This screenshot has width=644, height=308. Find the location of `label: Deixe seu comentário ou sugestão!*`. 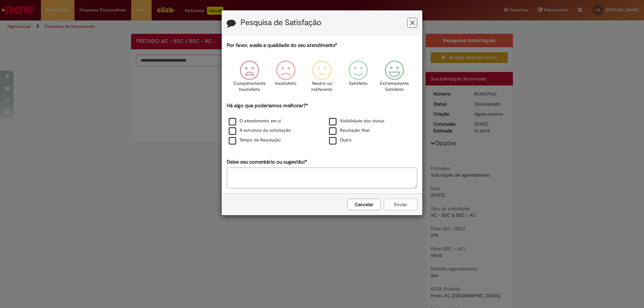

label: Deixe seu comentário ou sugestão!* is located at coordinates (267, 162).